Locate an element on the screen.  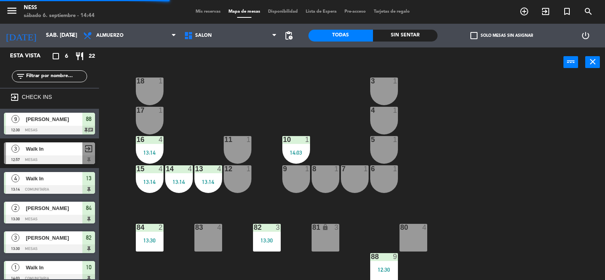
button: menu is located at coordinates (12, 12).